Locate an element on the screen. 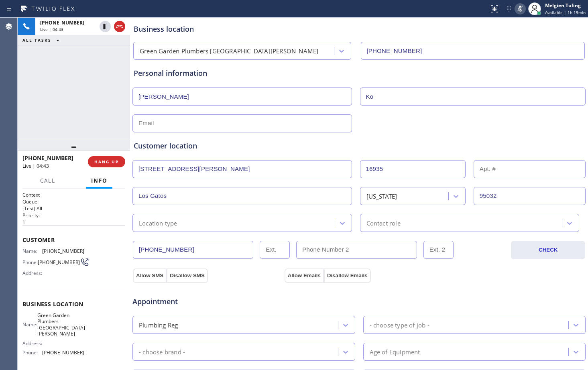 This screenshot has width=588, height=370. span: Appointment is located at coordinates (207, 302).